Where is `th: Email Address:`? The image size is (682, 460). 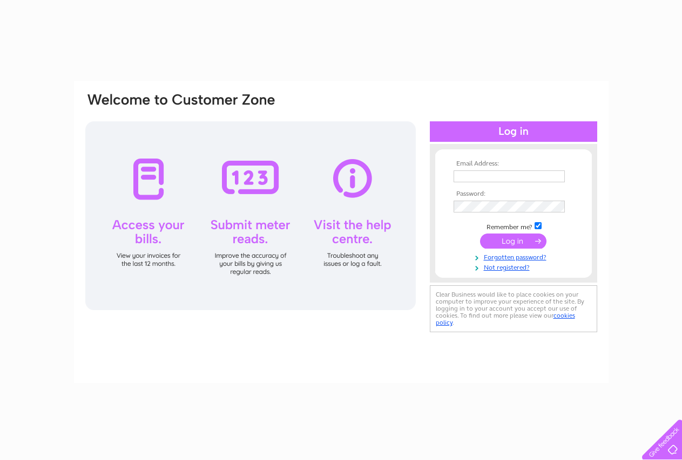 th: Email Address: is located at coordinates (513, 164).